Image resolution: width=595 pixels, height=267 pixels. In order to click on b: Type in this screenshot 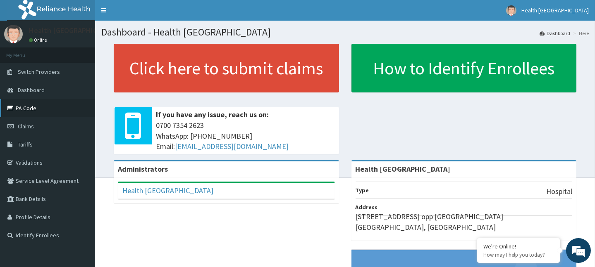, I will do `click(362, 191)`.